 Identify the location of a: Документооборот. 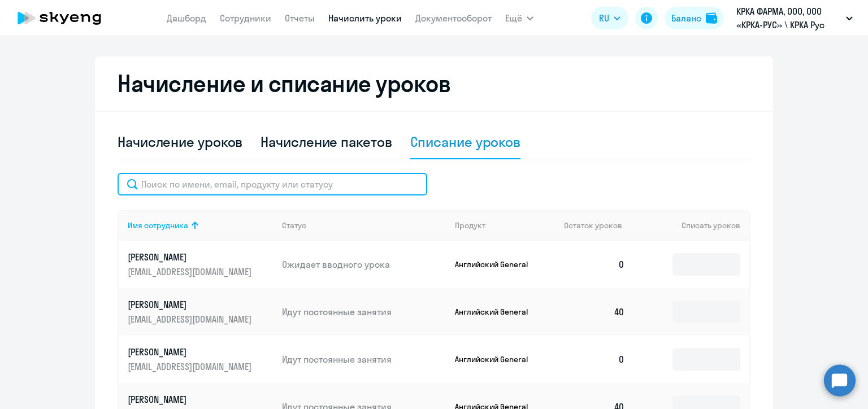
(454, 18).